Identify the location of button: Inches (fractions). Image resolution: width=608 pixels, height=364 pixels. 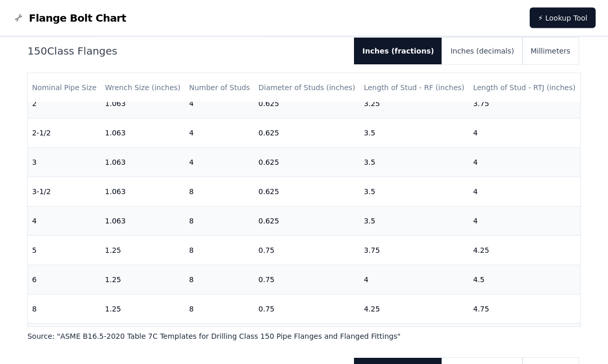
(398, 52).